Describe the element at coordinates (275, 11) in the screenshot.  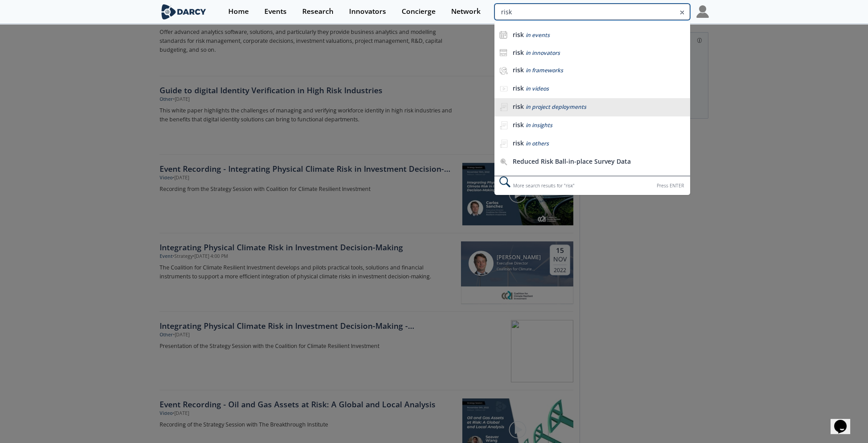
I see `div: Events` at that location.